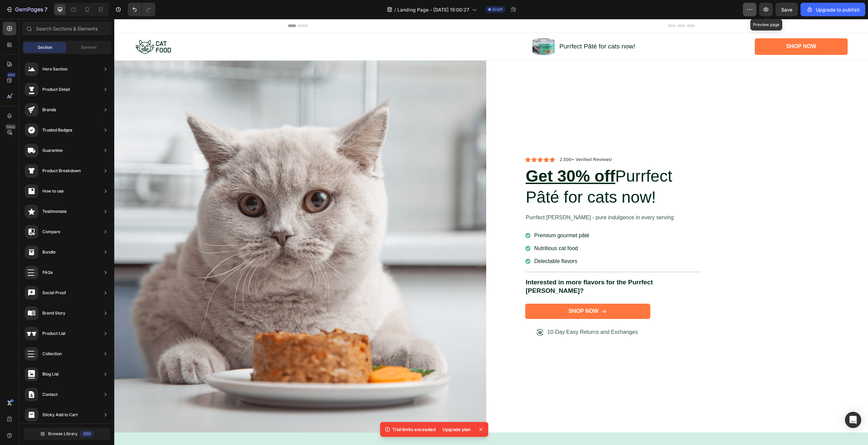  I want to click on button: Browse Library450, so click(66, 434).